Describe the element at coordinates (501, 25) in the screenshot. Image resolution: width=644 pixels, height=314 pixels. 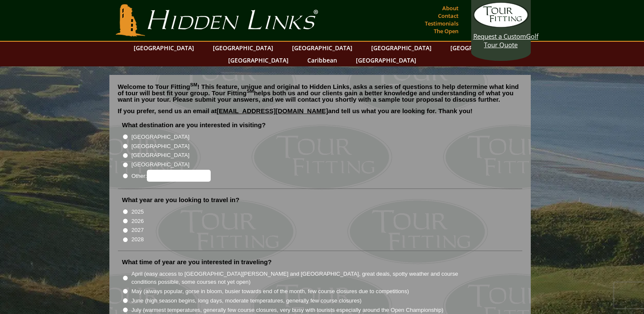
I see `a: Request a CustomGolf Tour Quote` at that location.